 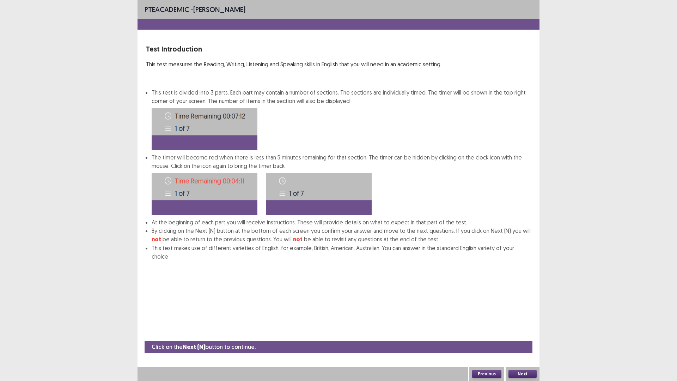 What do you see at coordinates (522, 374) in the screenshot?
I see `button: Next` at bounding box center [522, 374].